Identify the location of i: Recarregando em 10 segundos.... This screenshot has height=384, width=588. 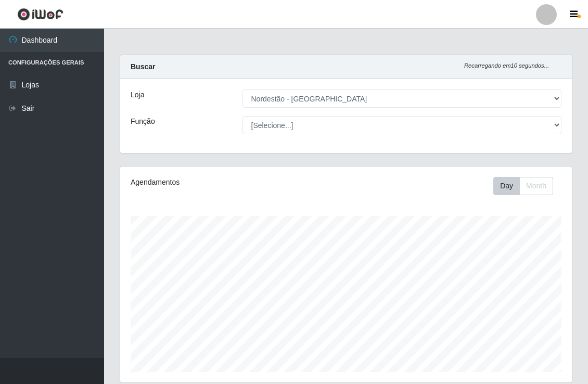
(506, 66).